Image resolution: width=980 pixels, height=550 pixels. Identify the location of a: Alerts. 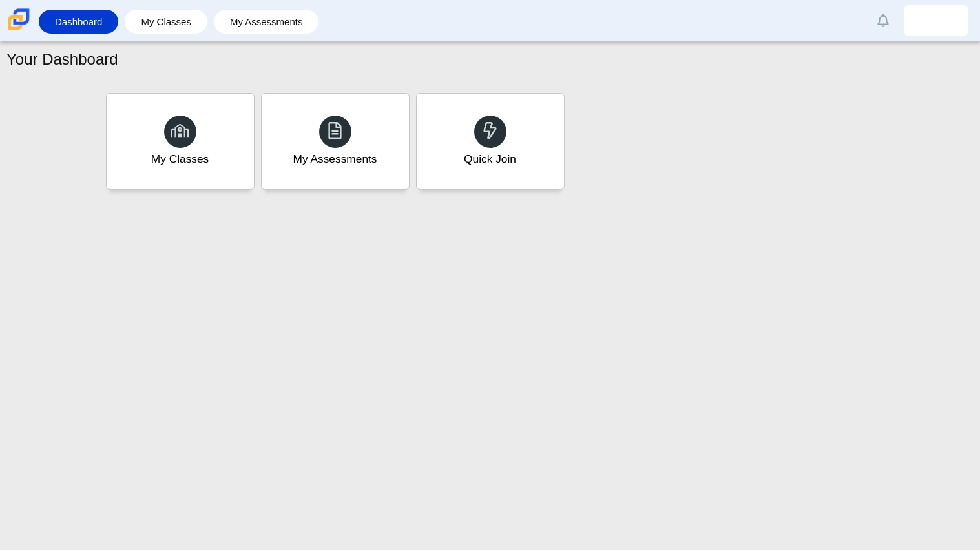
(883, 21).